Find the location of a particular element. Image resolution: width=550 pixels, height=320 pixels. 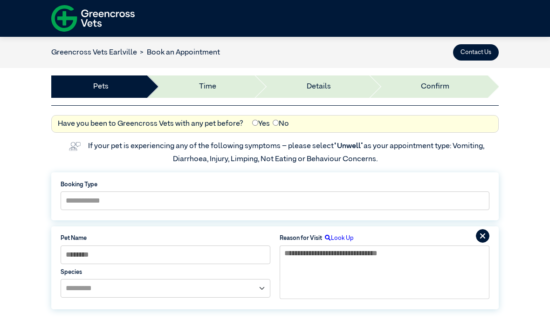

label: Species is located at coordinates (166, 272).